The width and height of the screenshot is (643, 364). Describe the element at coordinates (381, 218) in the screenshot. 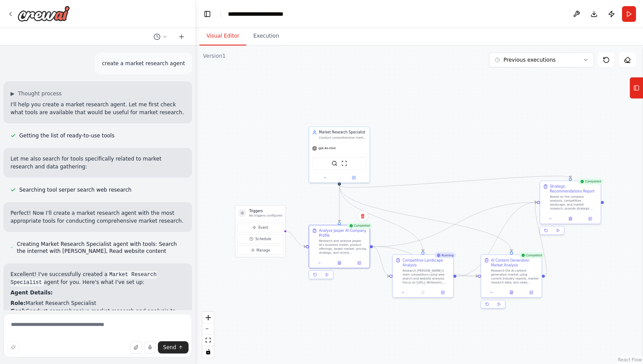

I see `g: Edge from faac9d80-e24e-4491-868b-a90b49f351af to 8117ca1b-c0bf-4eb2-b07b-219d96e531ef` at that location.